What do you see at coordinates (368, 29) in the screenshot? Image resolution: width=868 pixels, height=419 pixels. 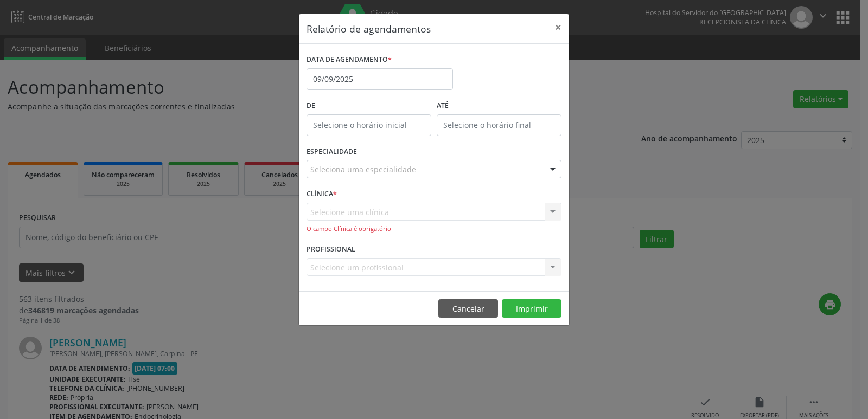 I see `h5: Relatório de agendamentos` at bounding box center [368, 29].